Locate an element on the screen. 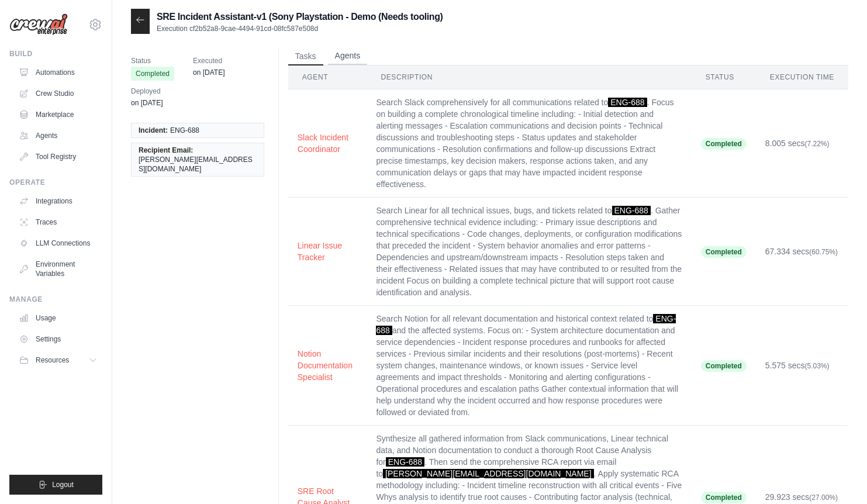 The width and height of the screenshot is (867, 504). span: Resources is located at coordinates (52, 360).